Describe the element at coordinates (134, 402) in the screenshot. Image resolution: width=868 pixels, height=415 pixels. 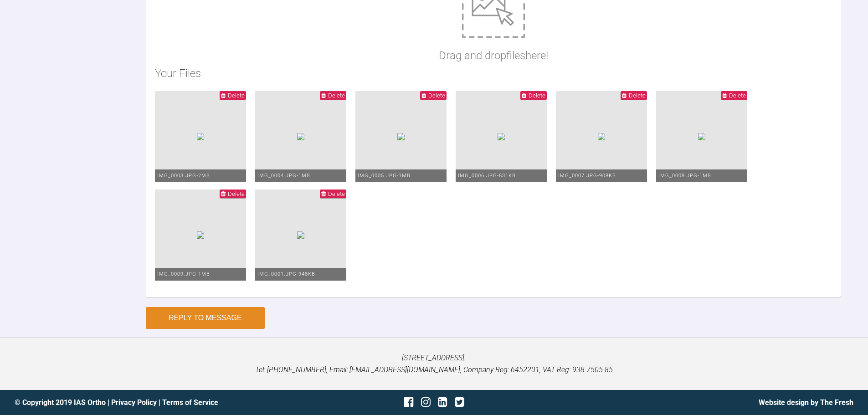
I see `a: Privacy Policy` at that location.